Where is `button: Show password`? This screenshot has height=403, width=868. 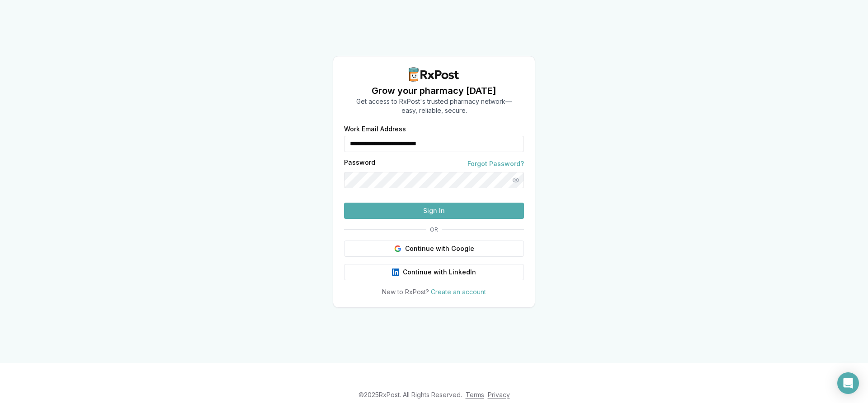
button: Show password is located at coordinates (516, 180).